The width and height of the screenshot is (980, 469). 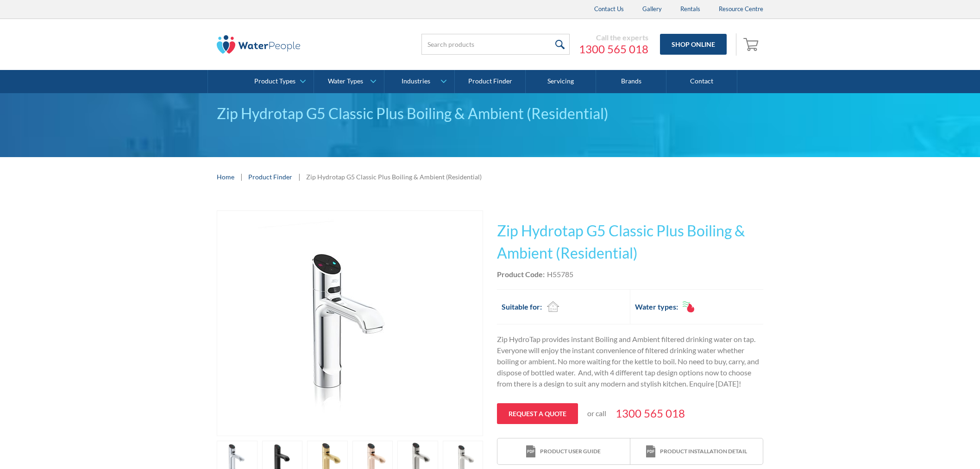 I want to click on div: Product installation detail, so click(x=704, y=451).